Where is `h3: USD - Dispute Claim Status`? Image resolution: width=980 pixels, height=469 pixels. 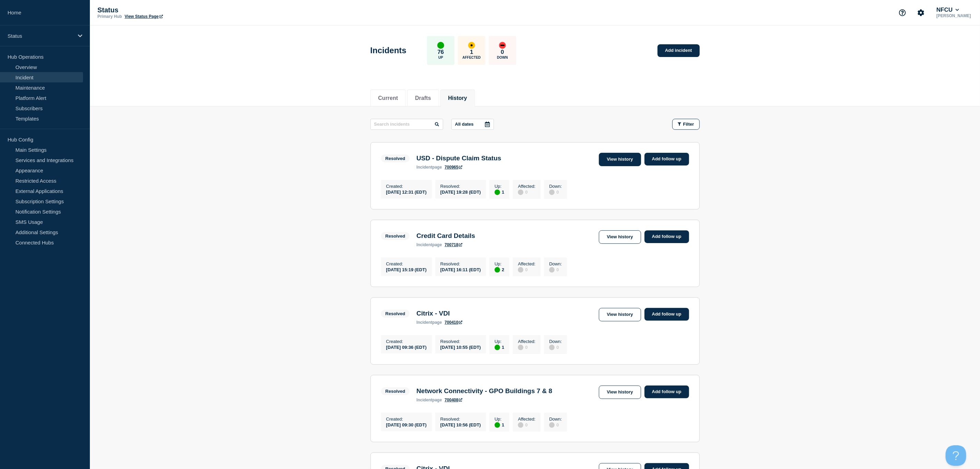 h3: USD - Dispute Claim Status is located at coordinates (459, 158).